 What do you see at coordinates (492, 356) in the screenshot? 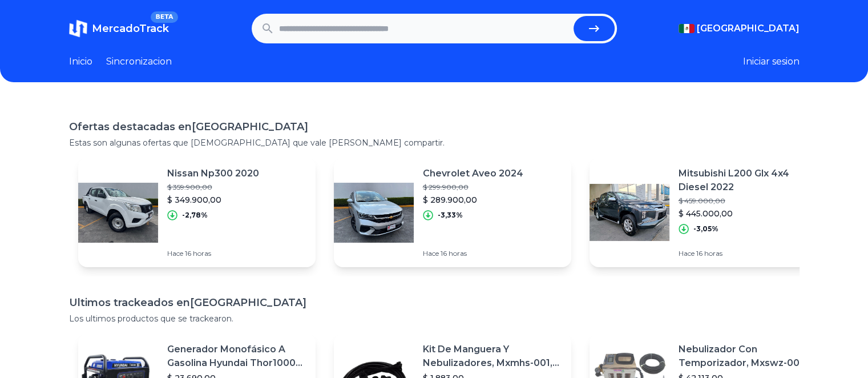
I see `p: Kit De Manguera Y Nebulizadores, Mxmhs-001, 6m, 6 Tees, 8 Bo` at bounding box center [492, 356].